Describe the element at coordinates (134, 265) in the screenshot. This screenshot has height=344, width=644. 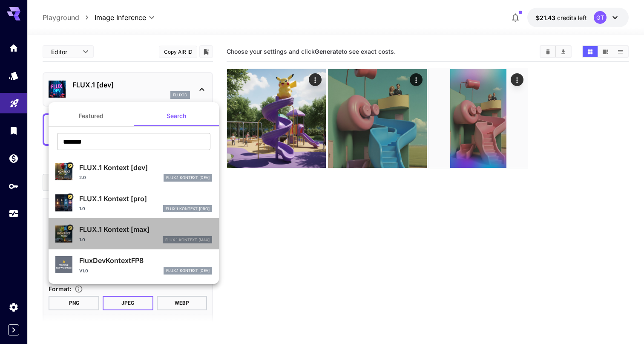
I see `div: ⚠️Warning:NSFW ContentFluxDevKontextFP8V1.0FLUX.1 Kontext [dev]` at that location.